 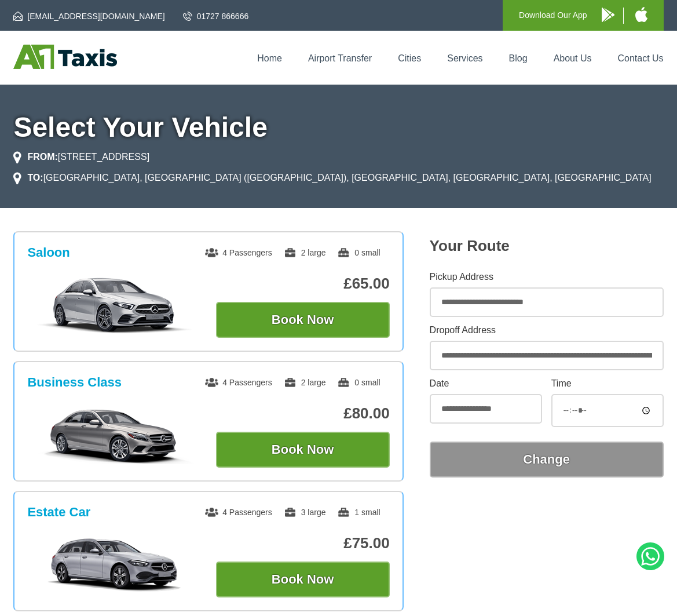 I want to click on p: Download Our App, so click(x=553, y=15).